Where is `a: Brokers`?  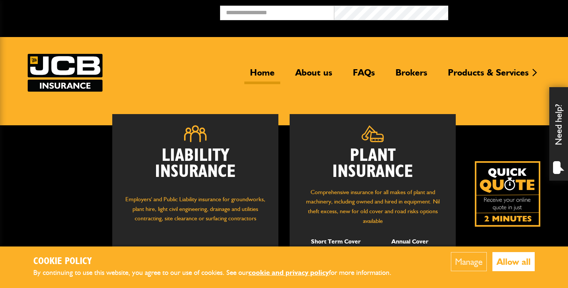 a: Brokers is located at coordinates (411, 76).